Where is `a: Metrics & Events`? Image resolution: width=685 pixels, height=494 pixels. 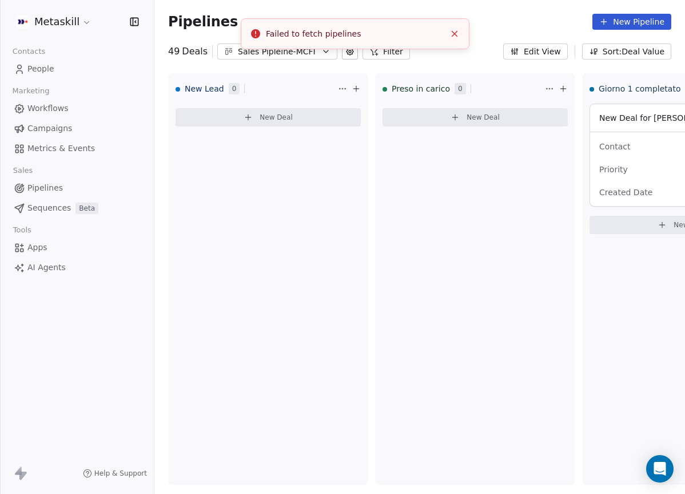 a: Metrics & Events is located at coordinates (77, 148).